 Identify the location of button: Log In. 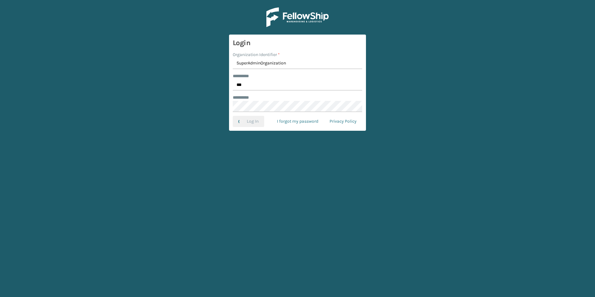
(248, 121).